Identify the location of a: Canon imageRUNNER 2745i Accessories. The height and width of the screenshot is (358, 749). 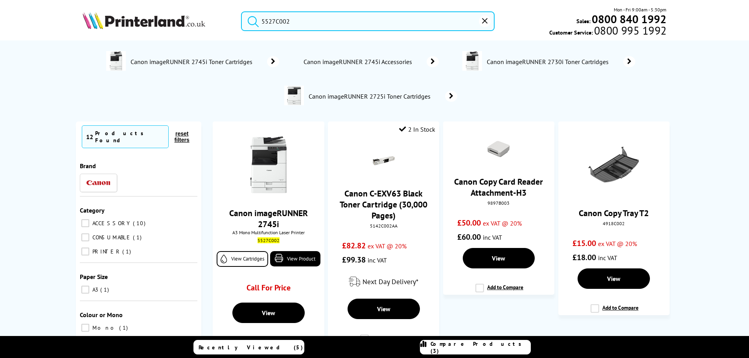
(371, 62).